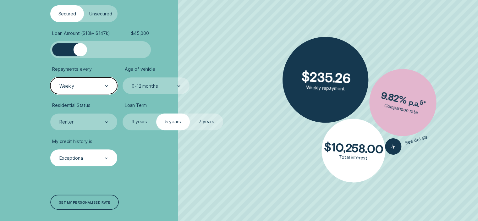  Describe the element at coordinates (66, 122) in the screenshot. I see `div: Renter` at that location.